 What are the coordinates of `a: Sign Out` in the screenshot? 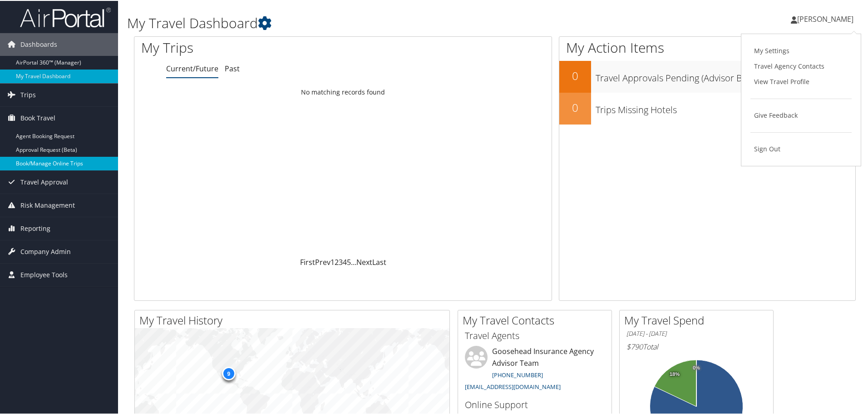 It's located at (800, 148).